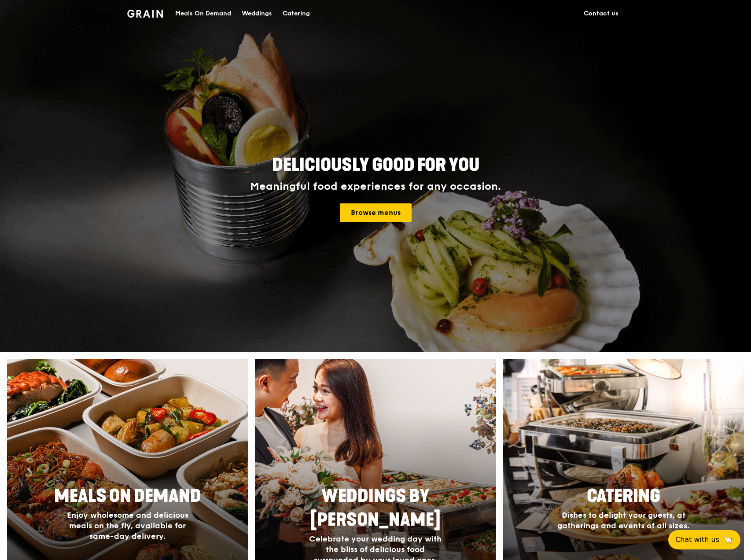 This screenshot has height=560, width=751. I want to click on div: Catering, so click(297, 13).